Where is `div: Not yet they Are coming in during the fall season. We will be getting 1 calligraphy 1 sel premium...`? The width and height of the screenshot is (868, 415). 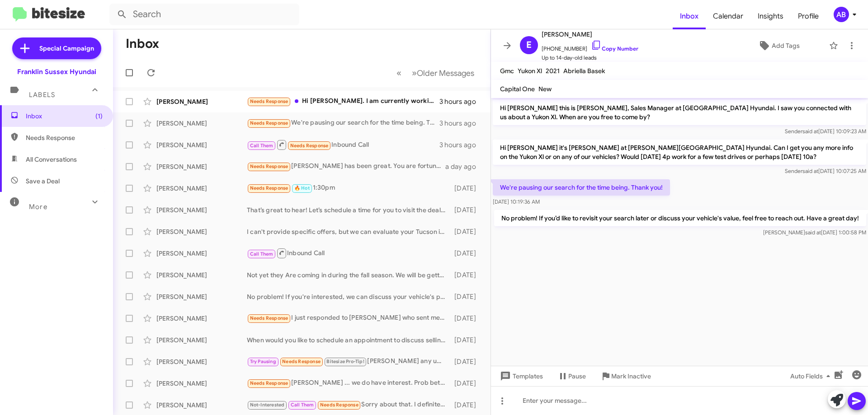 div: Not yet they Are coming in during the fall season. We will be getting 1 calligraphy 1 sel premium... is located at coordinates (348, 275).